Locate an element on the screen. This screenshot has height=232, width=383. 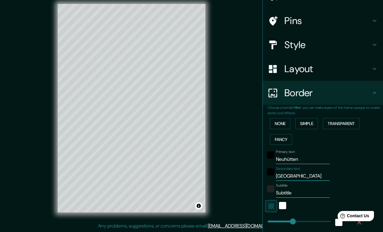
h4: Pins is located at coordinates (328, 21).